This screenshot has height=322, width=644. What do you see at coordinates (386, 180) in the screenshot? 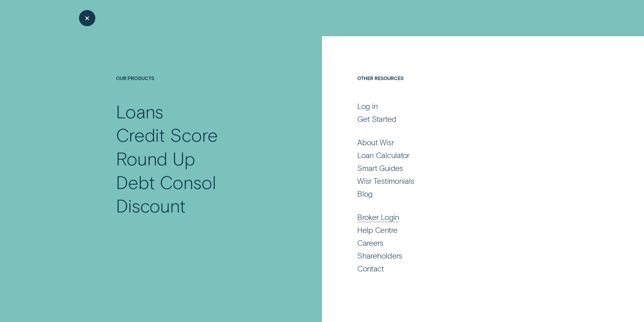
I see `div: Wisr Testimonials` at bounding box center [386, 180].